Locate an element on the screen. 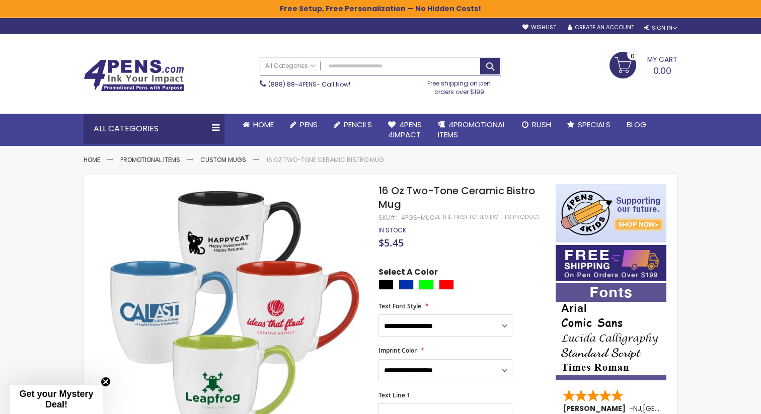 The height and width of the screenshot is (414, 761). a: 0.00 0 is located at coordinates (643, 64).